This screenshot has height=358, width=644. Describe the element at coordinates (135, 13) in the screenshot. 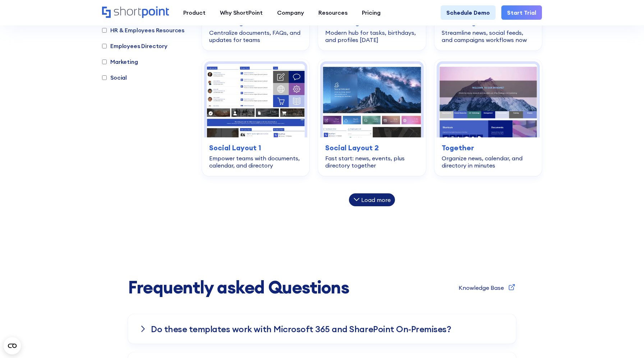

I see `a: Home` at that location.